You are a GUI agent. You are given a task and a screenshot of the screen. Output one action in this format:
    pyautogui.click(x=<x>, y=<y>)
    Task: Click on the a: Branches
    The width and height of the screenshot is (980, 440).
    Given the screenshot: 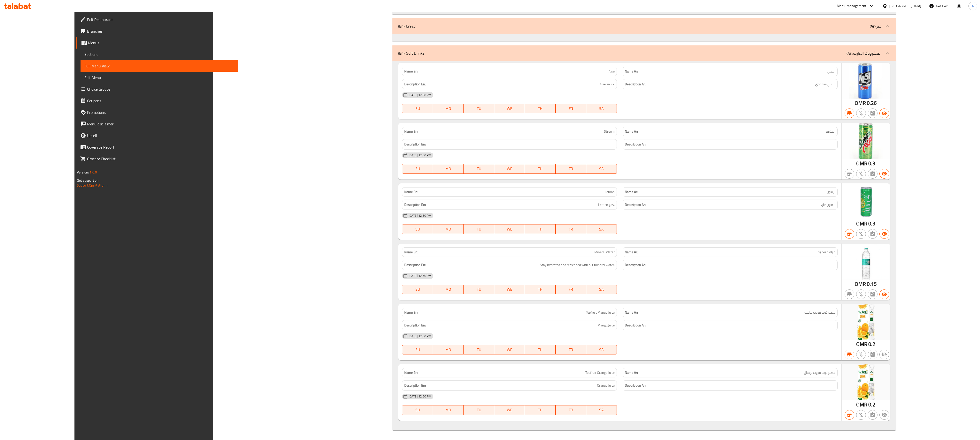 What is the action you would take?
    pyautogui.click(x=157, y=31)
    